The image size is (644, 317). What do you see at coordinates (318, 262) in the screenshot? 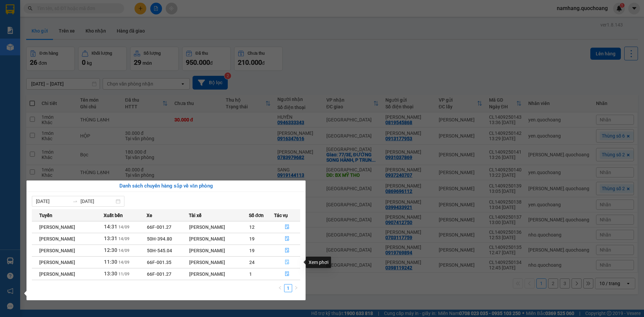
I see `div: Xem phơi` at bounding box center [318, 262].